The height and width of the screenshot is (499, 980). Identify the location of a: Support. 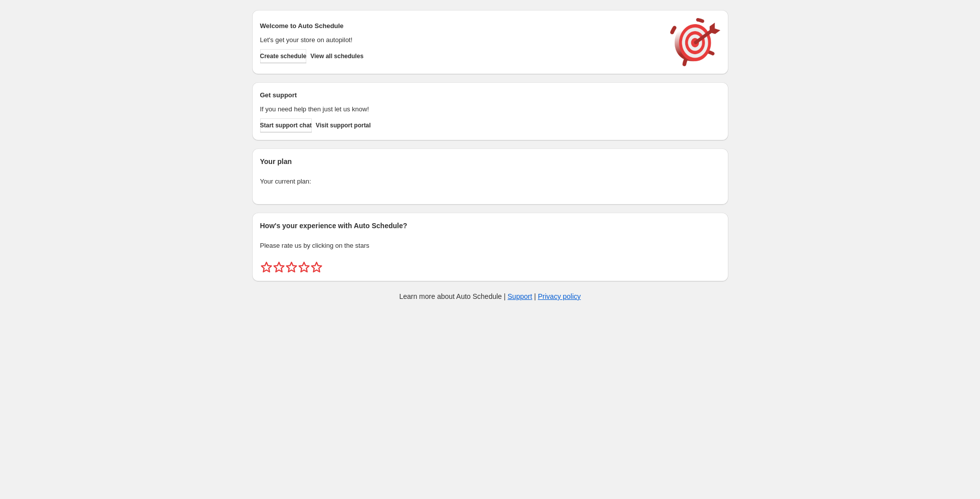
(520, 297).